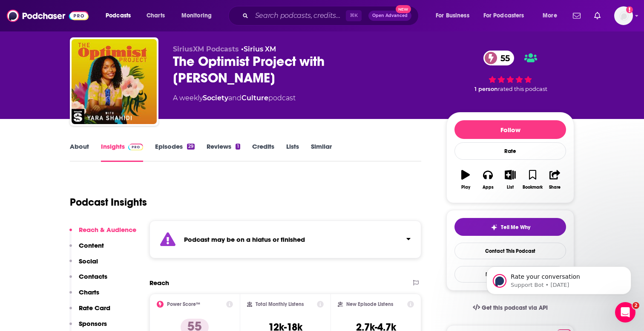 This screenshot has width=644, height=331. What do you see at coordinates (85, 32) in the screenshot?
I see `div: message notification from Support Bot, 6w ago. Rate your conversation` at bounding box center [85, 32].